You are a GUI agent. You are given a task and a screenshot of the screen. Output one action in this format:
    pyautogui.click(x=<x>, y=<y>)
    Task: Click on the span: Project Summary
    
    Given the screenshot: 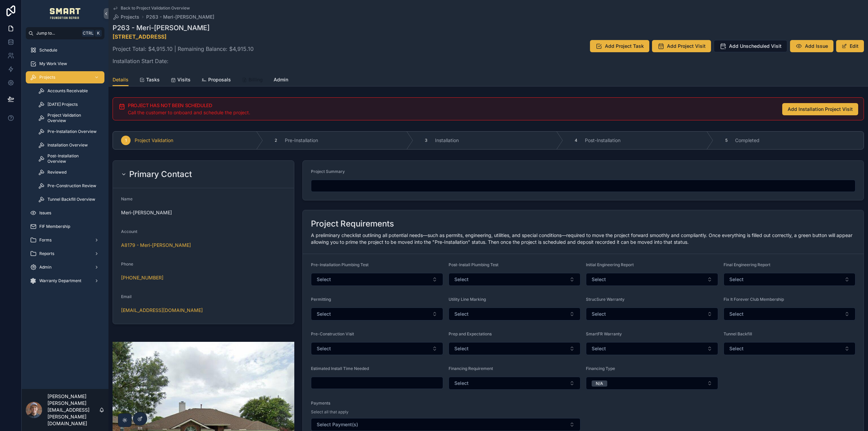 What is the action you would take?
    pyautogui.click(x=328, y=171)
    